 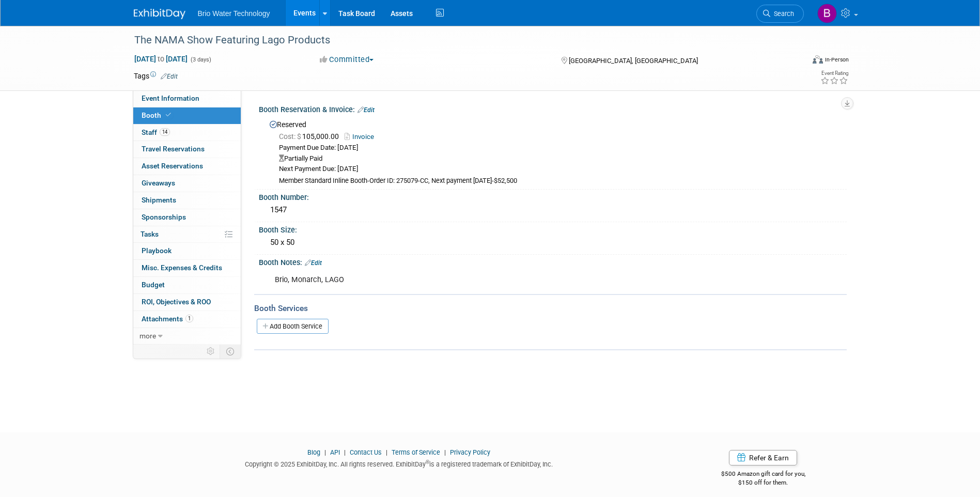 I want to click on span: more, so click(x=148, y=336).